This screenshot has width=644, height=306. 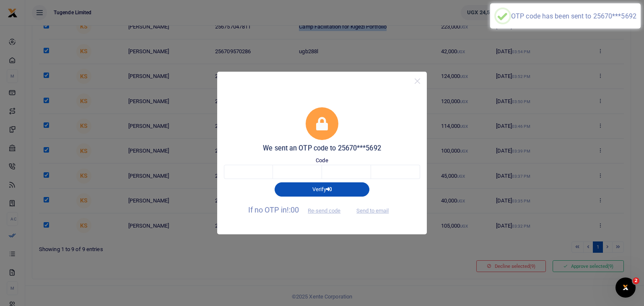 What do you see at coordinates (298, 210) in the screenshot?
I see `span: If no OTP in` at bounding box center [298, 210].